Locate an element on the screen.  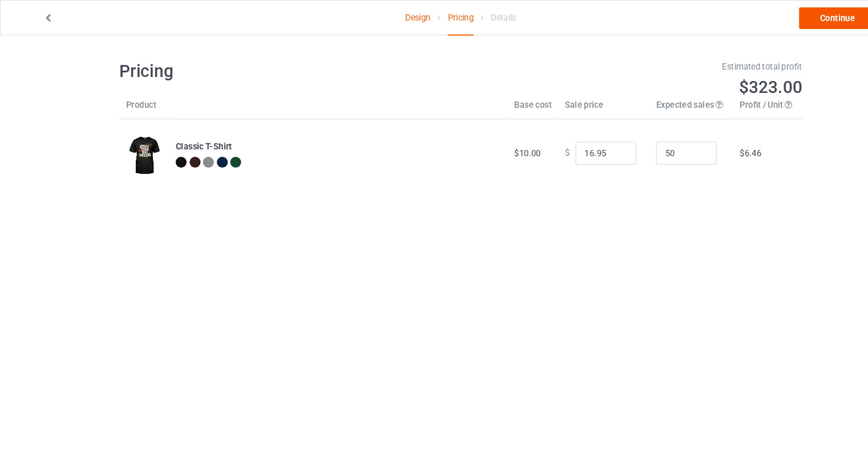
div: Details is located at coordinates (474, 17).